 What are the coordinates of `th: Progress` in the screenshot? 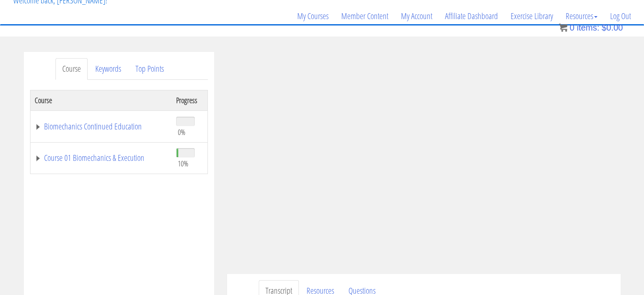 It's located at (190, 100).